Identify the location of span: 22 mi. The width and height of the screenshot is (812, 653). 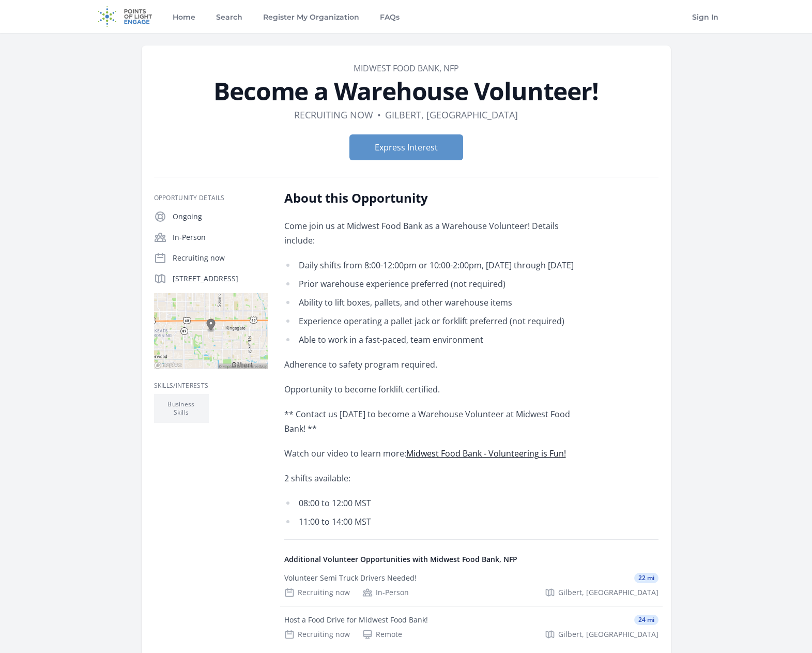
(646, 578).